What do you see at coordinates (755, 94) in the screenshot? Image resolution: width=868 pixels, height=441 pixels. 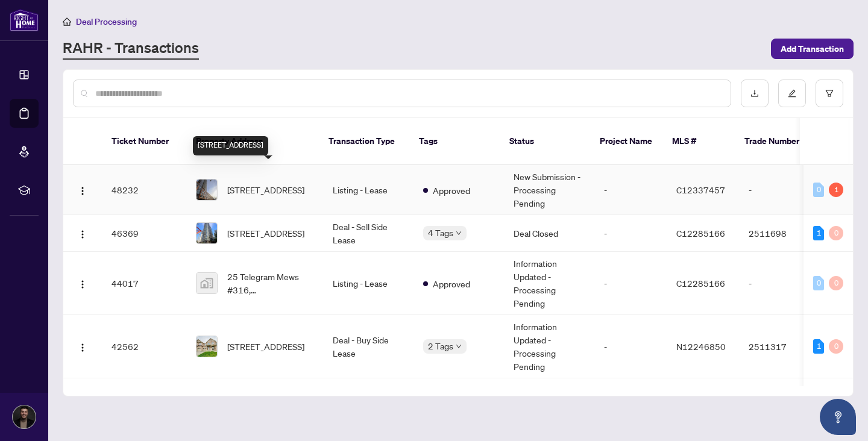 I see `button: download` at bounding box center [755, 94].